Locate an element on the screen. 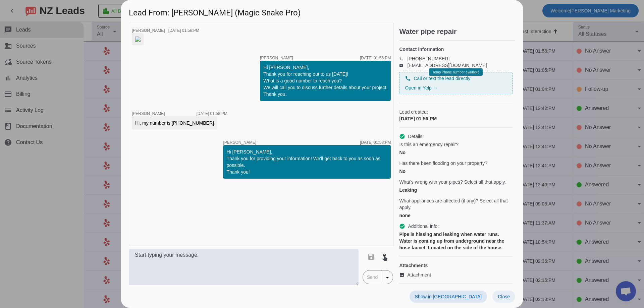 The height and width of the screenshot is (308, 644). div: none is located at coordinates (456, 216).